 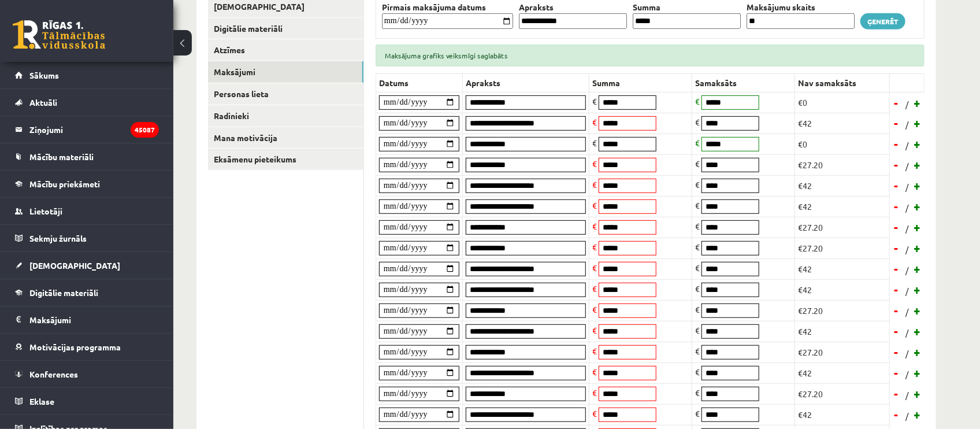 I want to click on span: Aktuāli, so click(x=43, y=103).